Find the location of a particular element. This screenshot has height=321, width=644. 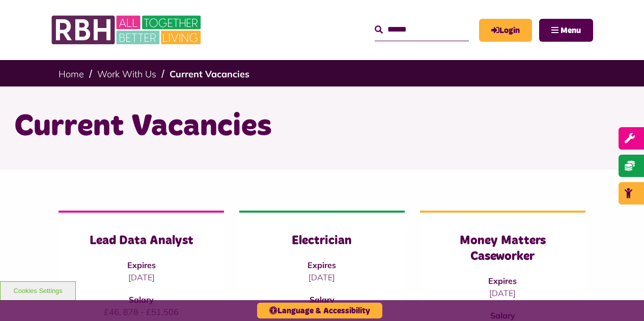

button: Navigation is located at coordinates (566, 30).